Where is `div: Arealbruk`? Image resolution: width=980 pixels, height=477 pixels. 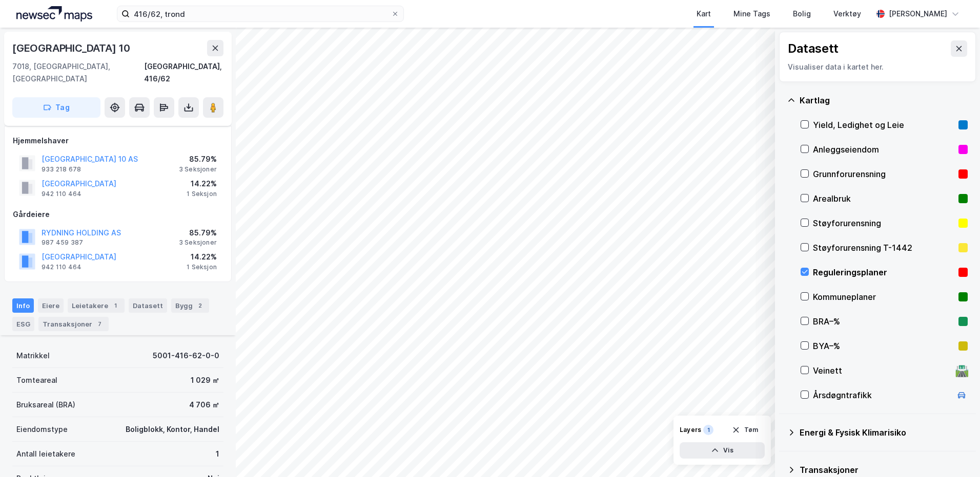 div: Arealbruk is located at coordinates (883, 198).